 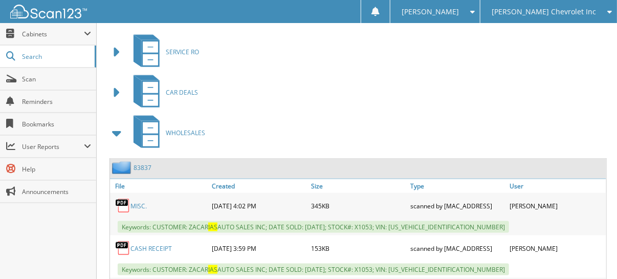 I want to click on a: CASH RECEIPT, so click(x=151, y=248).